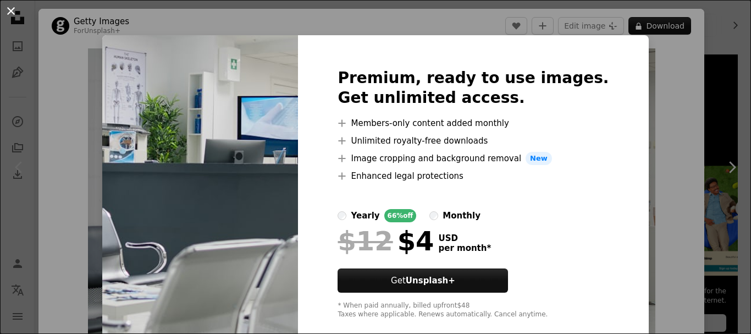  Describe the element at coordinates (461, 215) in the screenshot. I see `div: monthly` at that location.